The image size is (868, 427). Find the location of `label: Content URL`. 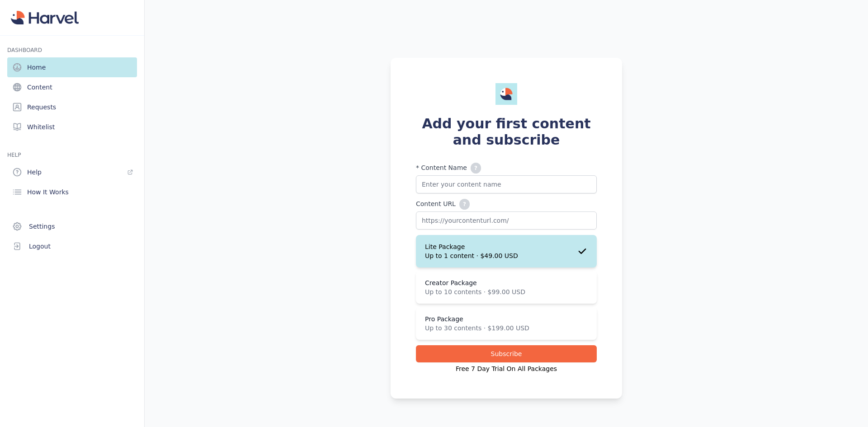

label: Content URL is located at coordinates (506, 204).